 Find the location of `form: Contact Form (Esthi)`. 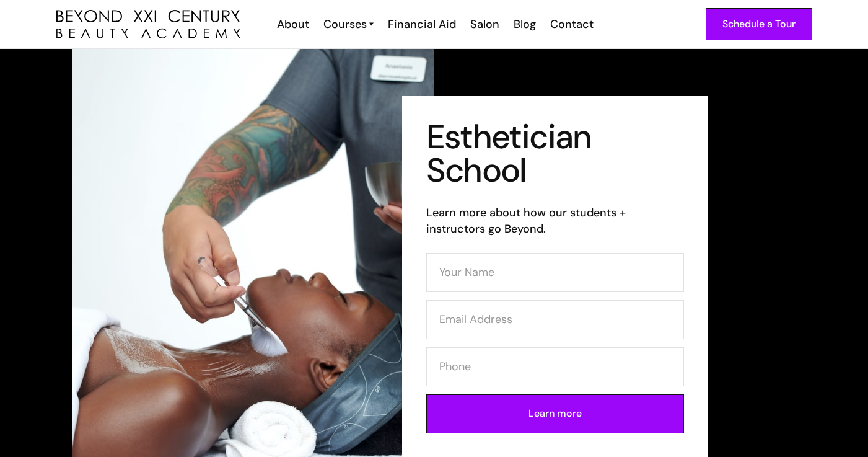

form: Contact Form (Esthi) is located at coordinates (555, 347).